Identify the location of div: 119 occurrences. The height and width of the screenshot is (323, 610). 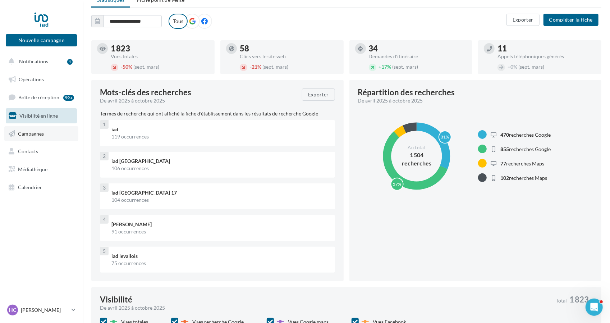
(220, 137).